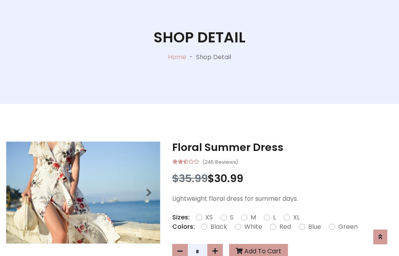 This screenshot has height=256, width=399. What do you see at coordinates (209, 218) in the screenshot?
I see `label: XS` at bounding box center [209, 218].